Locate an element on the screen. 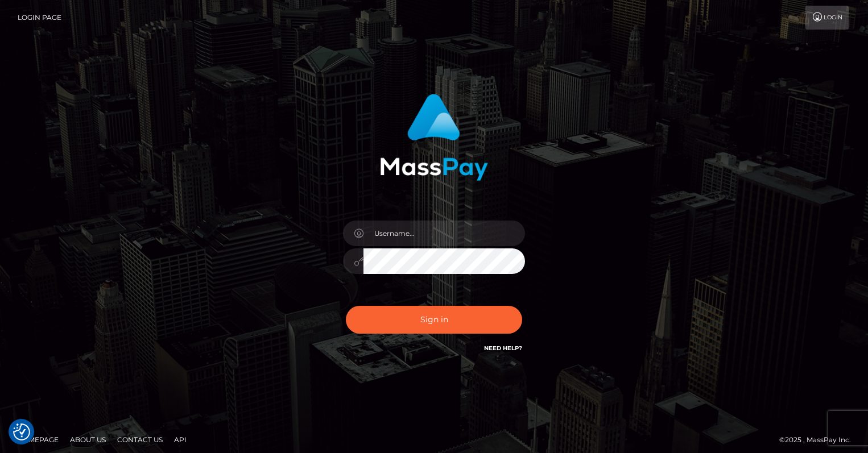 Image resolution: width=868 pixels, height=453 pixels. button: Consent Preferences is located at coordinates (21, 433).